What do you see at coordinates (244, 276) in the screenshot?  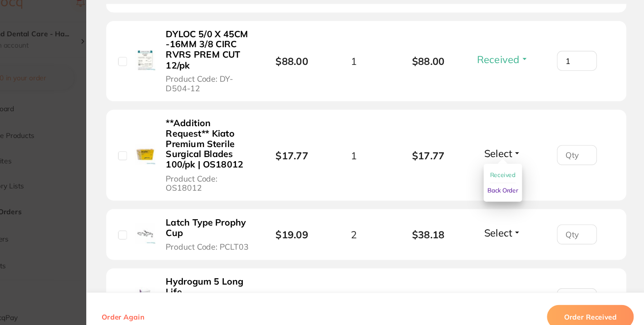 I see `b: Hydrogum 5 Long Life` at bounding box center [244, 276].